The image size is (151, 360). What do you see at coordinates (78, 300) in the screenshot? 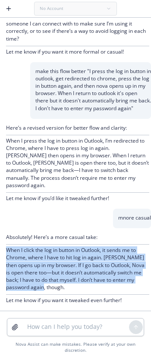
I see `p: Let me know if you want it tweaked even further!` at bounding box center [78, 300].